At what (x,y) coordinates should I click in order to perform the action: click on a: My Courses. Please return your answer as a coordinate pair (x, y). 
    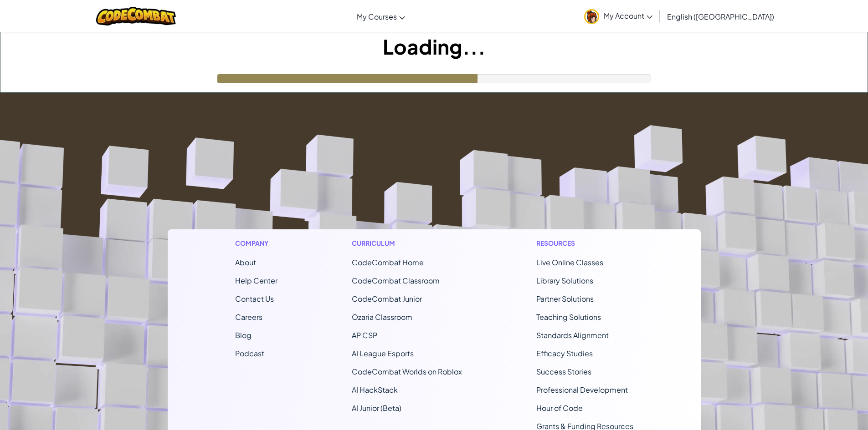
    Looking at the image, I should click on (381, 17).